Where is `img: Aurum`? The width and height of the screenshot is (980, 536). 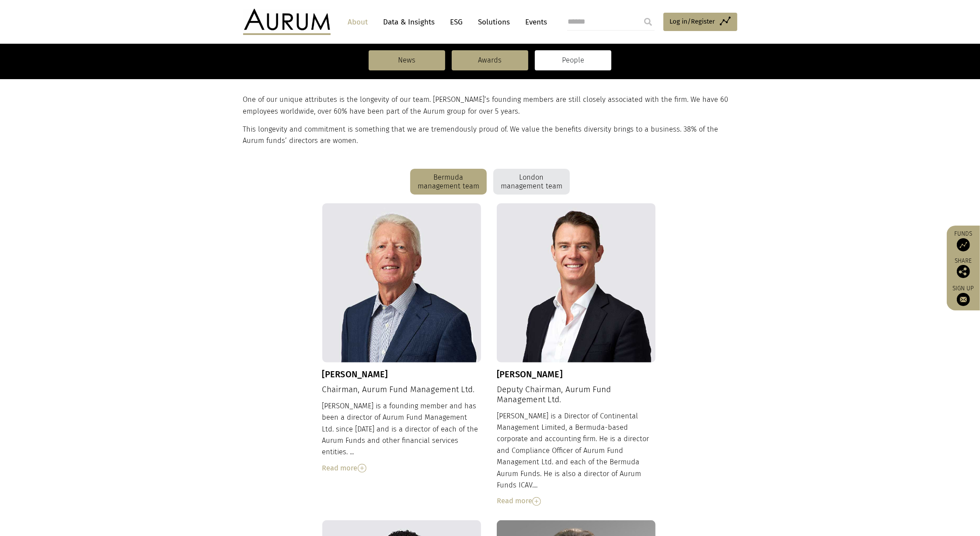 img: Aurum is located at coordinates (287, 22).